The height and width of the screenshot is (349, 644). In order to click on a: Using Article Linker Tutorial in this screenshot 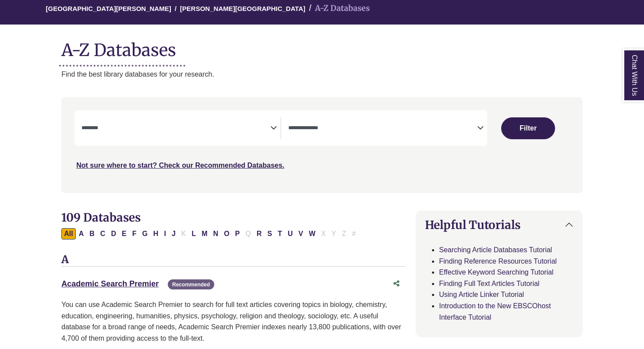, I will do `click(481, 294)`.